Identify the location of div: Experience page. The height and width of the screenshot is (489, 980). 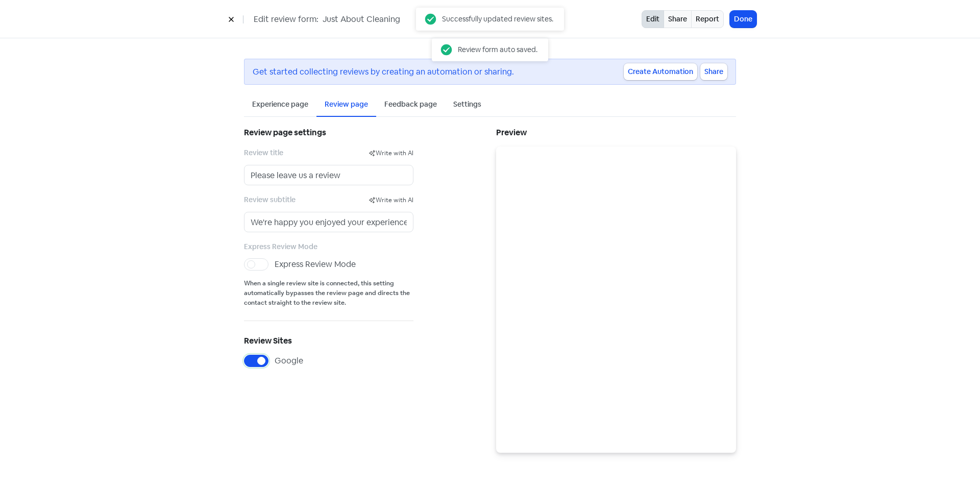
(280, 104).